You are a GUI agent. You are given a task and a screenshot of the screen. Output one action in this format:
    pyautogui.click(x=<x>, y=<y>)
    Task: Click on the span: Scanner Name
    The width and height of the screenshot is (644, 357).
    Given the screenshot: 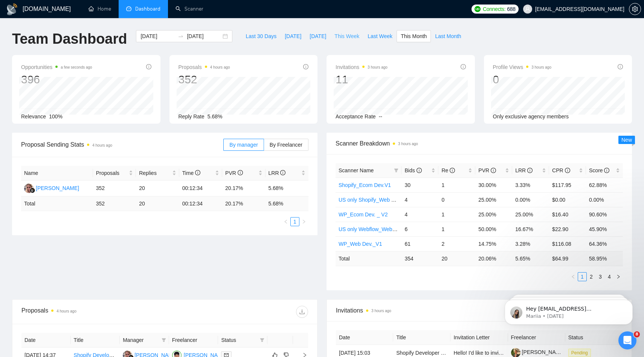 What is the action you would take?
    pyautogui.click(x=356, y=170)
    